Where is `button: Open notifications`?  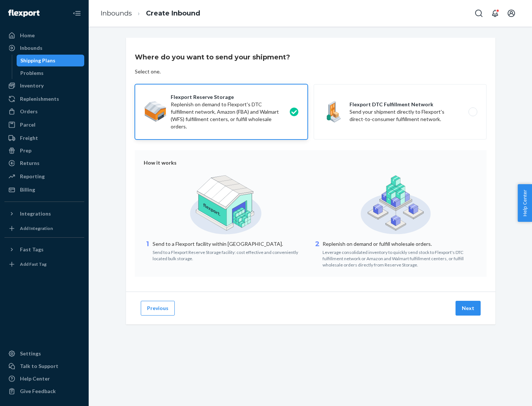 button: Open notifications is located at coordinates (495, 13).